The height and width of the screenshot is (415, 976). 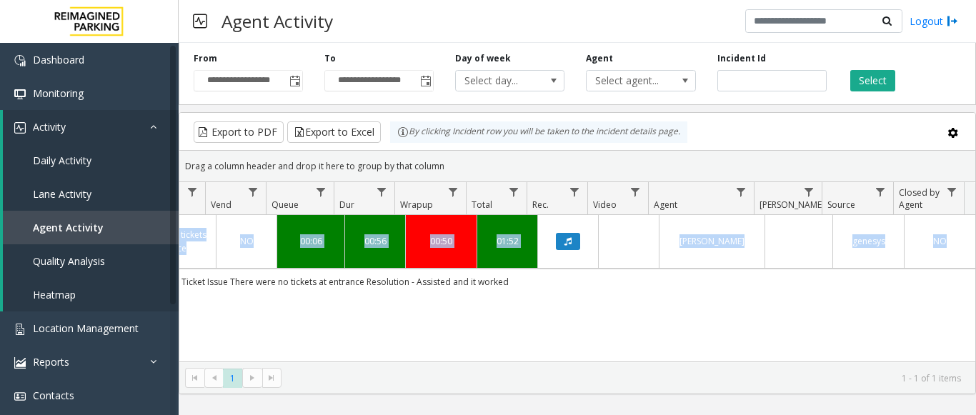 I want to click on h3: Agent Activity, so click(x=277, y=21).